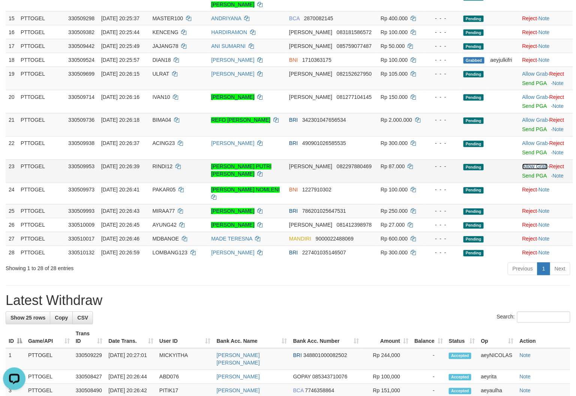 This screenshot has width=576, height=396. Describe the element at coordinates (302, 377) in the screenshot. I see `span: GOPAY` at that location.